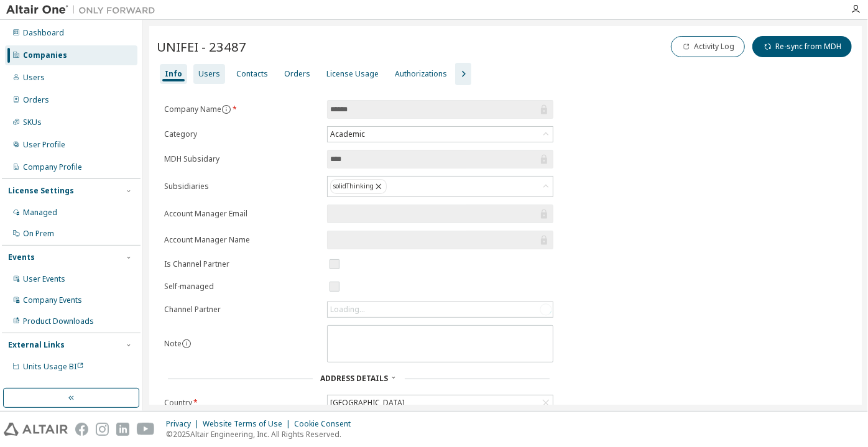  I want to click on p: © 2025 Altair Engineering, Inc. All Rights Reserved., so click(262, 434).